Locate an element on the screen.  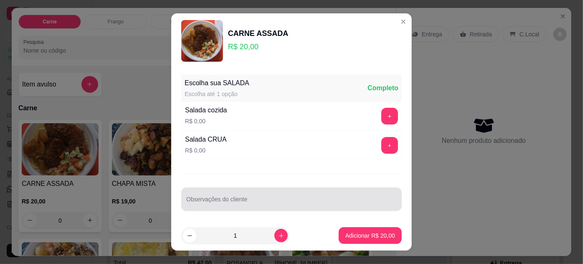
input: Observações do cliente is located at coordinates (291, 202).